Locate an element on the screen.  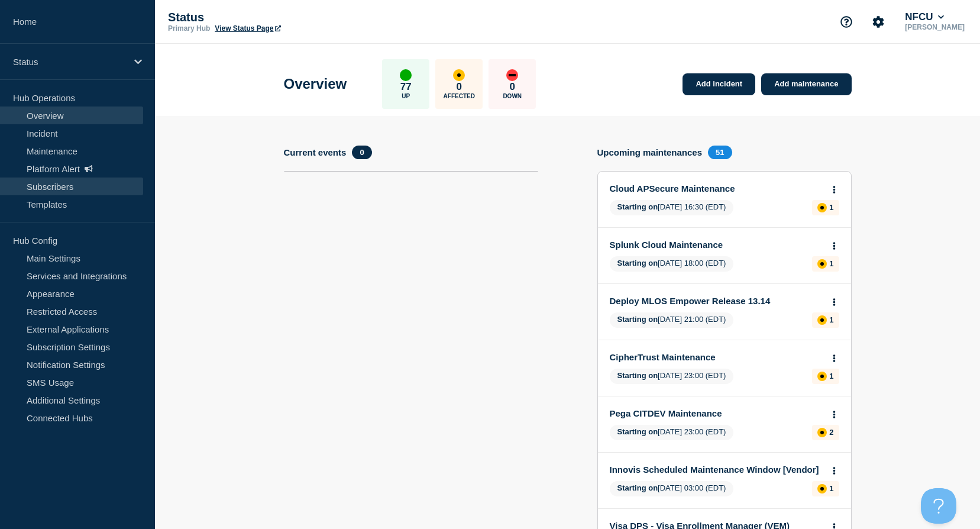
button: Account settings is located at coordinates (878, 22).